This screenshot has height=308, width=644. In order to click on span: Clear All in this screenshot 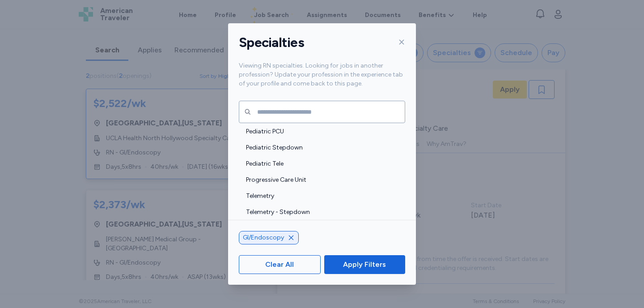, I will do `click(280, 264)`.